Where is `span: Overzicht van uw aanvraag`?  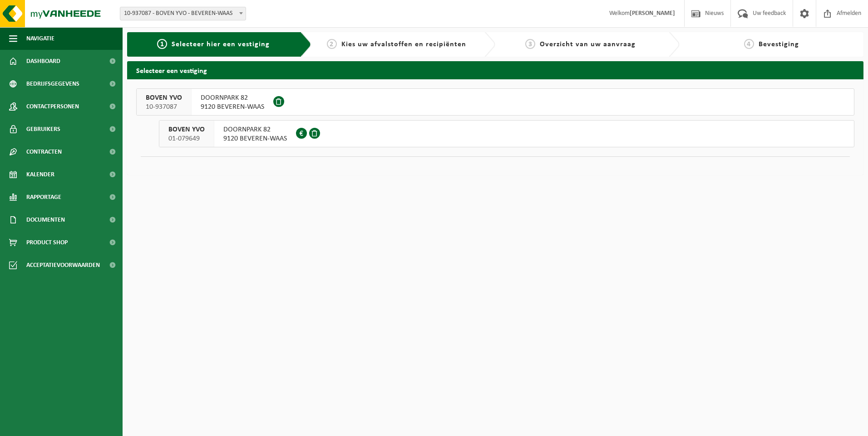
span: Overzicht van uw aanvraag is located at coordinates (587, 44).